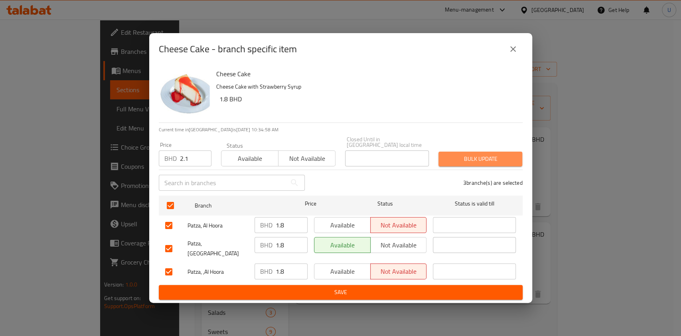 The width and height of the screenshot is (681, 336). Describe the element at coordinates (366, 74) in the screenshot. I see `h6: Cheese Cake` at that location.